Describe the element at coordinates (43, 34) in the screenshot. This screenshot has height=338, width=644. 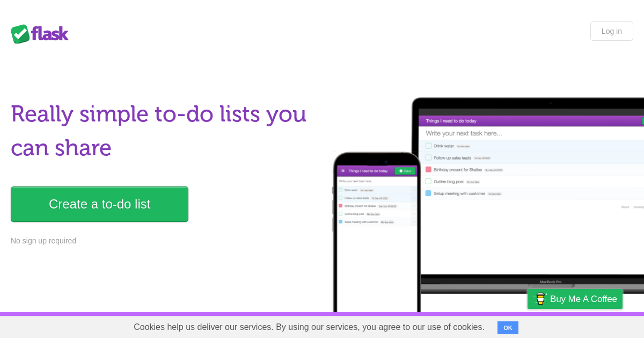
I see `div: Flask Lists` at that location.